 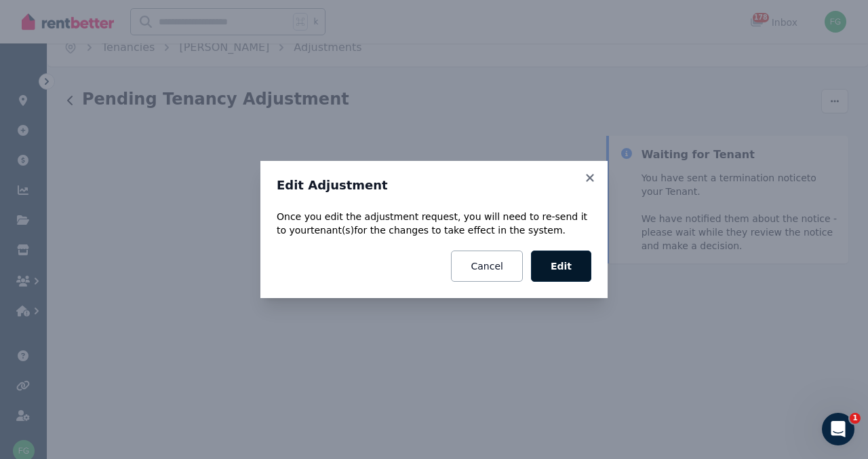 I want to click on button: Cancel, so click(x=486, y=266).